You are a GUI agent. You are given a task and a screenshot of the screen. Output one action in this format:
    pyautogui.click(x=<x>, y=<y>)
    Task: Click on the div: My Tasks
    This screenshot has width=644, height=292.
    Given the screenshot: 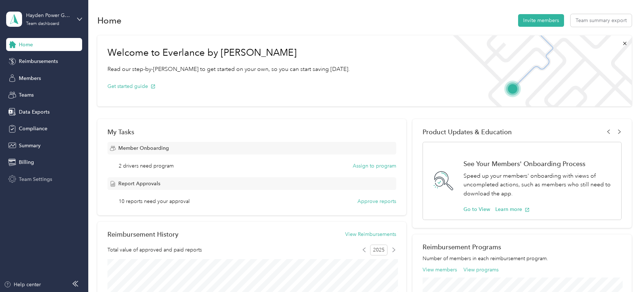 What is the action you would take?
    pyautogui.click(x=252, y=131)
    